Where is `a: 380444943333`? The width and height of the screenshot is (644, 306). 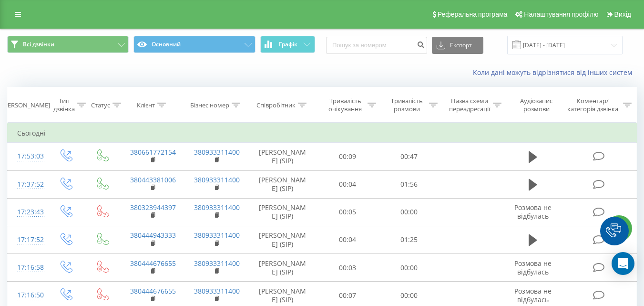
a: 380444943333 is located at coordinates (153, 235).